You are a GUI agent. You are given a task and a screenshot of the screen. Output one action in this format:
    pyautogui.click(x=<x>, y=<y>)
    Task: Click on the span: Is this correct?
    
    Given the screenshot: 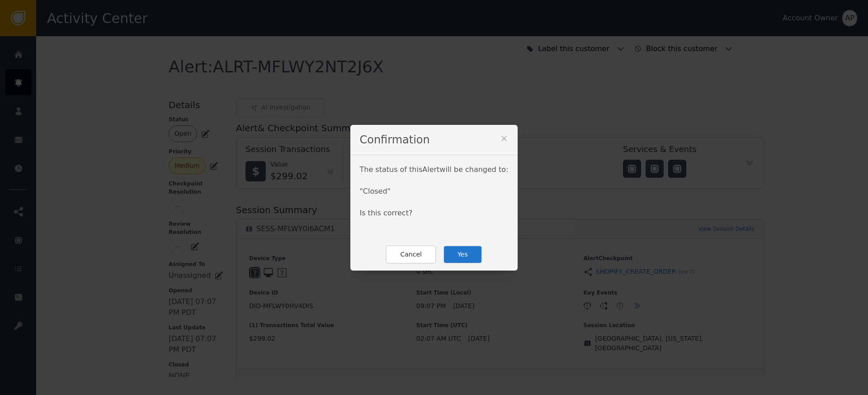 What is the action you would take?
    pyautogui.click(x=385, y=212)
    